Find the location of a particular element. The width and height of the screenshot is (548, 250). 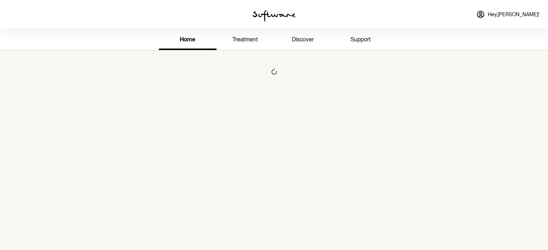

a: home is located at coordinates (188, 40).